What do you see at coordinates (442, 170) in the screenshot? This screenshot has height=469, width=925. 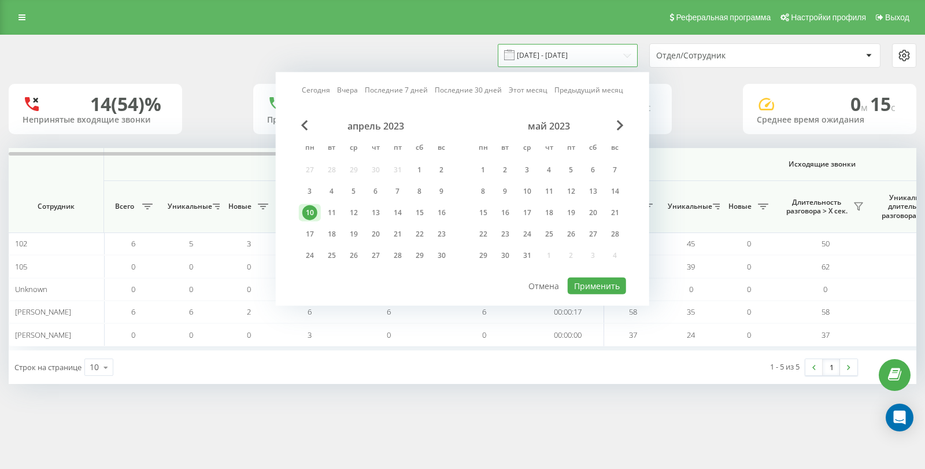 I see `div: вс 2 апр. 2023 г.` at bounding box center [442, 170].